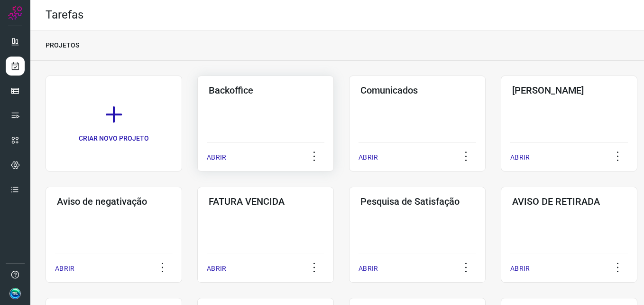 The height and width of the screenshot is (305, 644). What do you see at coordinates (417, 90) in the screenshot?
I see `h3: Comunicados` at bounding box center [417, 90].